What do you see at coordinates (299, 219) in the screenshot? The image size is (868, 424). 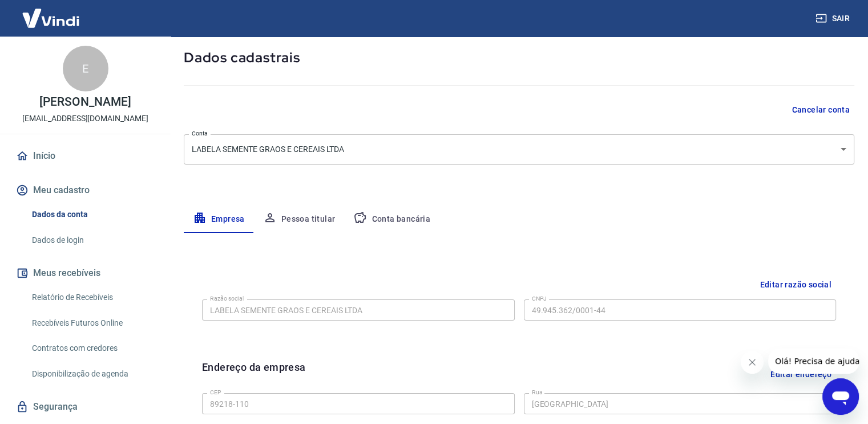 I see `button: Pessoa titular` at bounding box center [299, 219].